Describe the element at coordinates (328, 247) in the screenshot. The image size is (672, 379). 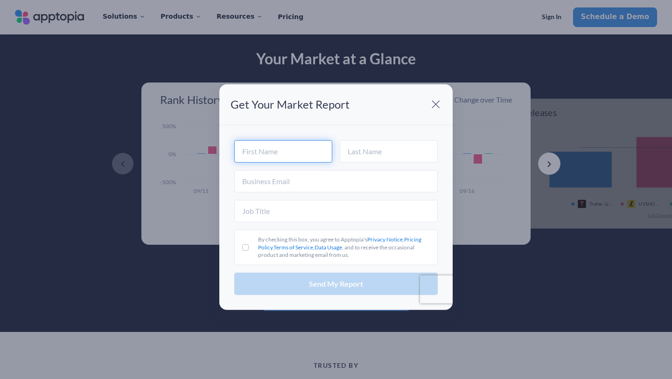
I see `a: Data Usage` at that location.